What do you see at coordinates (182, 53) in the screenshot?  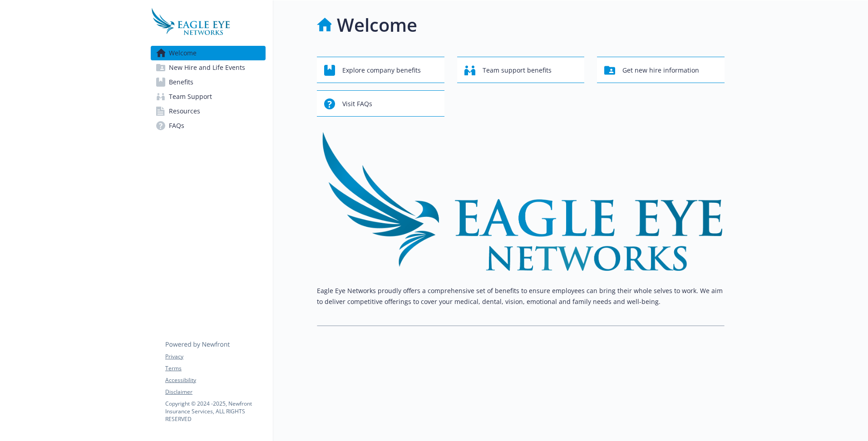 I see `span: Welcome` at bounding box center [182, 53].